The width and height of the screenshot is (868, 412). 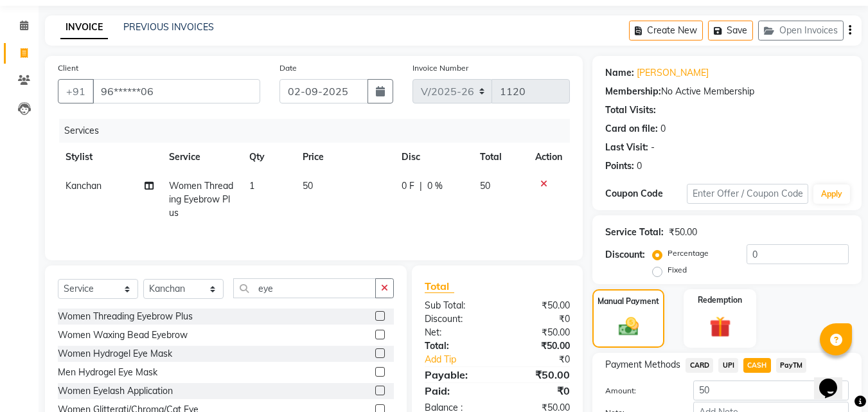 What do you see at coordinates (688, 253) in the screenshot?
I see `label: Percentage` at bounding box center [688, 253].